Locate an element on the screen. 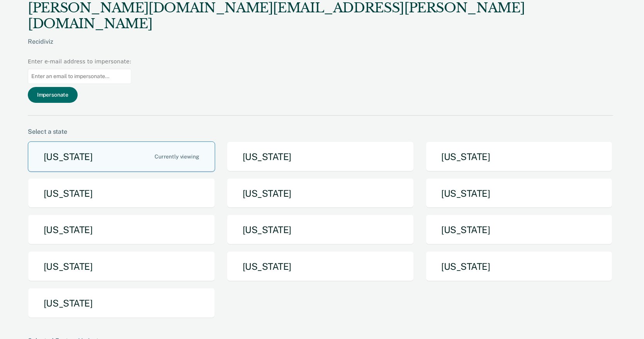 The height and width of the screenshot is (339, 644). div: Recidiviz is located at coordinates (320, 48).